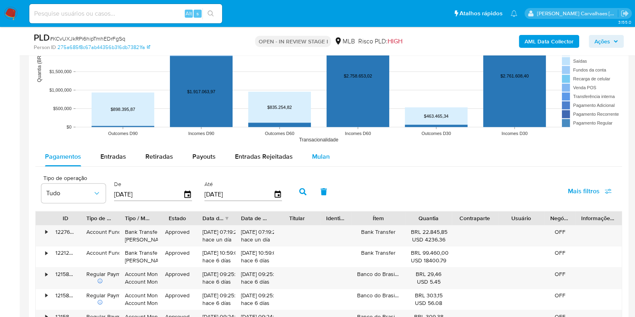 This screenshot has height=317, width=635. Describe the element at coordinates (380, 41) in the screenshot. I see `span: Risco PLD:` at that location.